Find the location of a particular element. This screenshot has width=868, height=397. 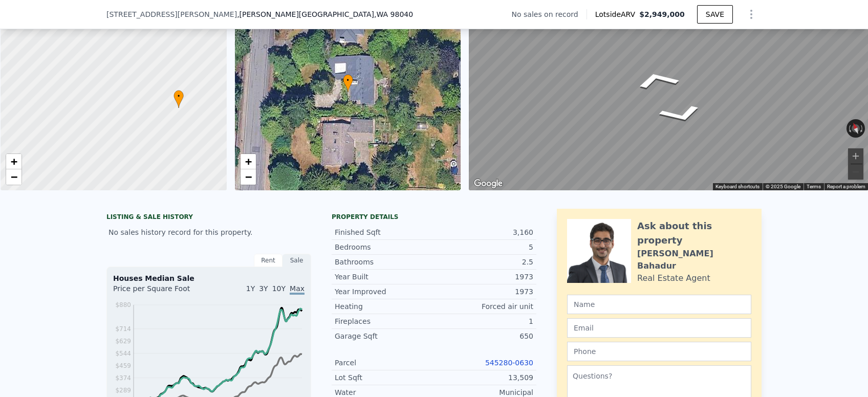

input: Name is located at coordinates (659, 304).